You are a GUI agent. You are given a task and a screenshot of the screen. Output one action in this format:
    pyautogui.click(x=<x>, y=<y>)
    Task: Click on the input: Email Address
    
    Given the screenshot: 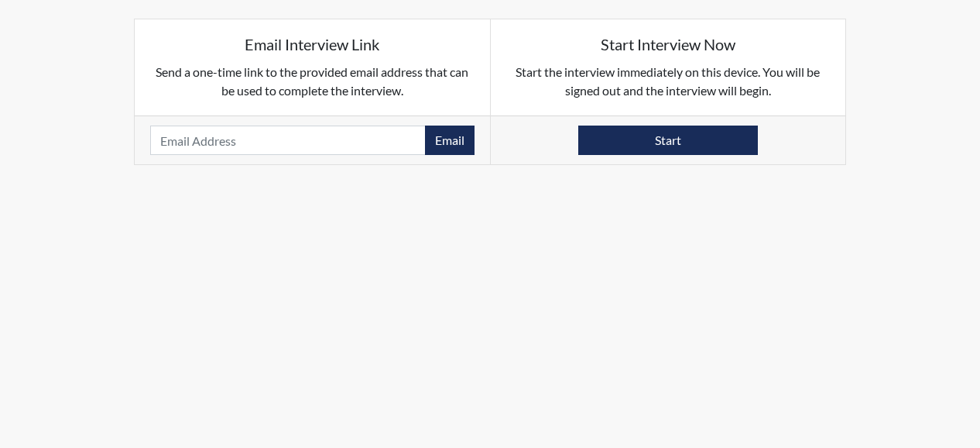 What is the action you would take?
    pyautogui.click(x=288, y=141)
    